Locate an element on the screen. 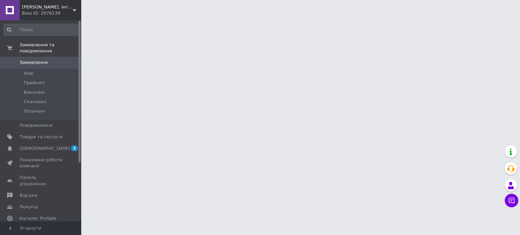 This screenshot has height=235, width=520. span: Показники роботи компанії is located at coordinates (41, 163).